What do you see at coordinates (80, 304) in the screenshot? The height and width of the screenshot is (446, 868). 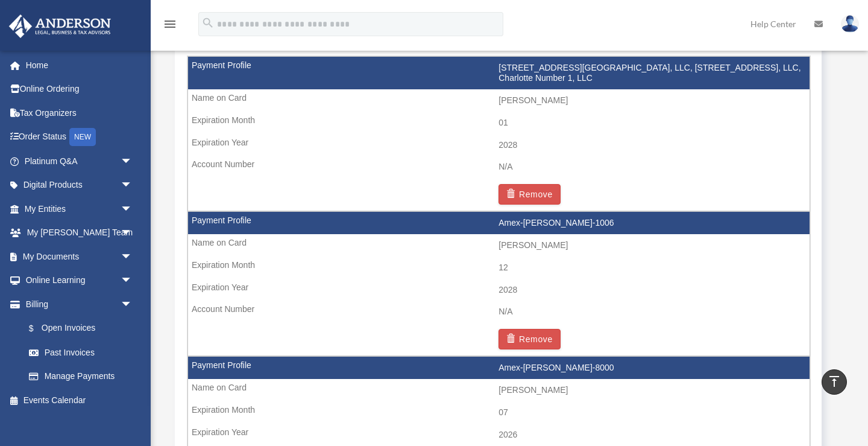 I see `a: Billingarrow_drop_down` at bounding box center [80, 304].